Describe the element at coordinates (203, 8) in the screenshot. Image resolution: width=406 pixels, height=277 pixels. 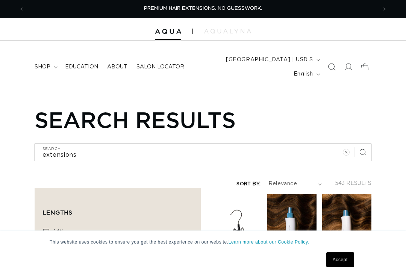
I see `span: PREMIUM HAIR EXTENSIONS. NO GUESSWORK.` at that location.